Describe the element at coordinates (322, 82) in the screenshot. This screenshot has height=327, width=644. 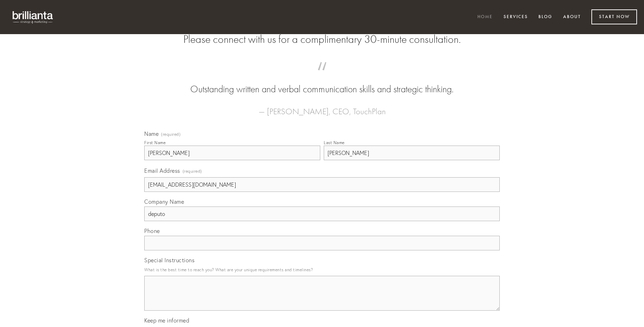
I see `blockquote: Outstanding written and verbal communication skills and strategic thinking.` at that location.